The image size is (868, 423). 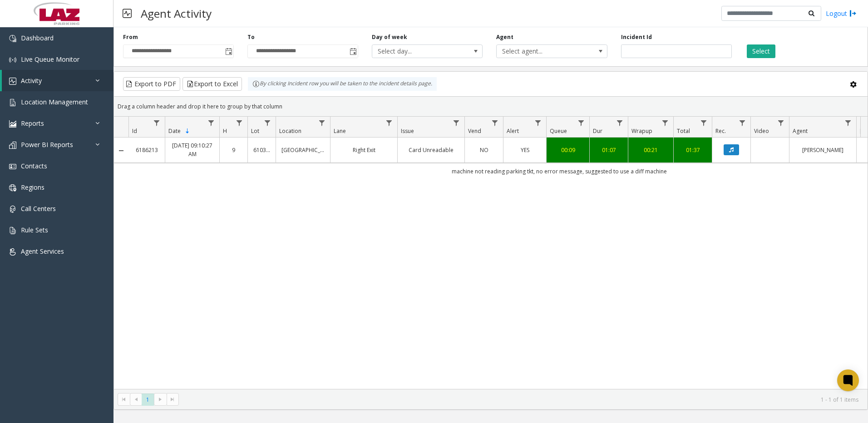 I want to click on a: NO, so click(x=484, y=150).